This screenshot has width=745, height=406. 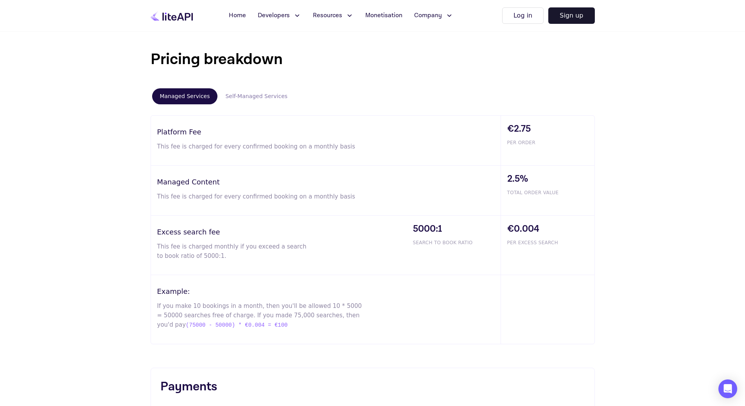 What do you see at coordinates (329, 182) in the screenshot?
I see `h3: Managed Content` at bounding box center [329, 182].